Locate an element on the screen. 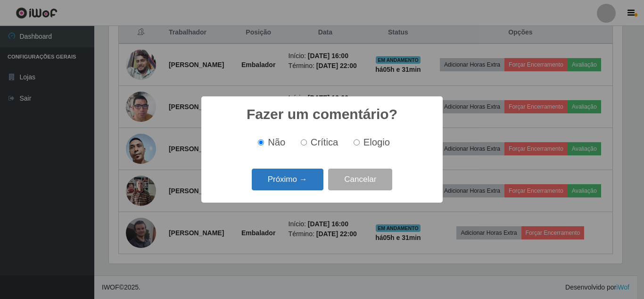 This screenshot has width=644, height=299. span: Elogio is located at coordinates (377, 142).